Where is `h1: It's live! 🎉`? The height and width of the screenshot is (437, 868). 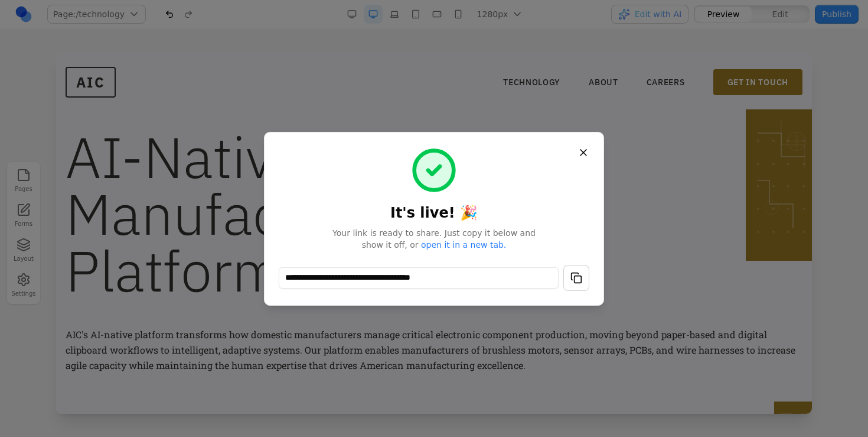 h1: It's live! 🎉 is located at coordinates (434, 185).